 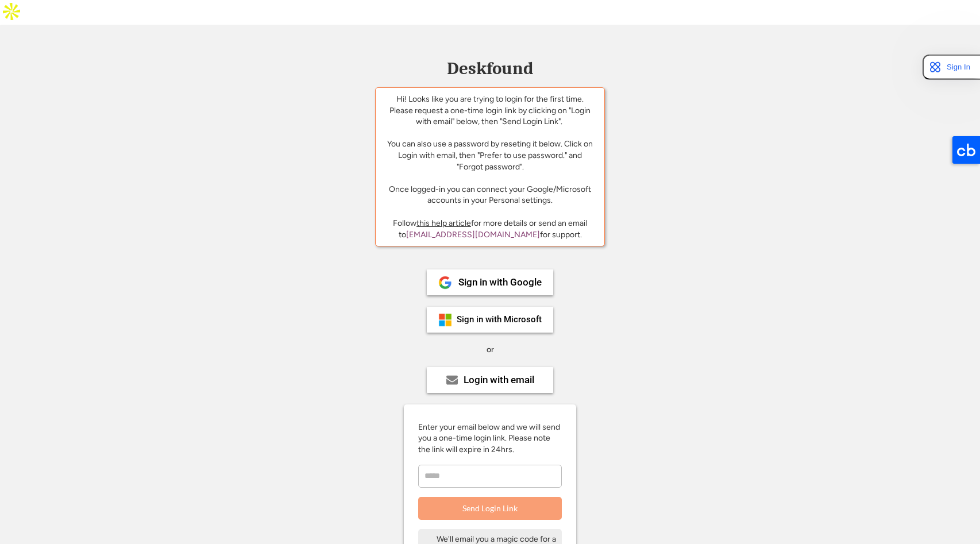 What do you see at coordinates (490, 438) in the screenshot?
I see `div: Enter your email below and we will send you a one-time login link. Please note the link will expi...` at bounding box center [490, 438].